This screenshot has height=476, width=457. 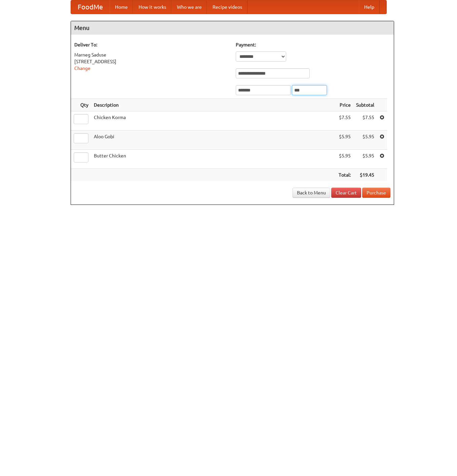 I want to click on th: Price, so click(x=345, y=105).